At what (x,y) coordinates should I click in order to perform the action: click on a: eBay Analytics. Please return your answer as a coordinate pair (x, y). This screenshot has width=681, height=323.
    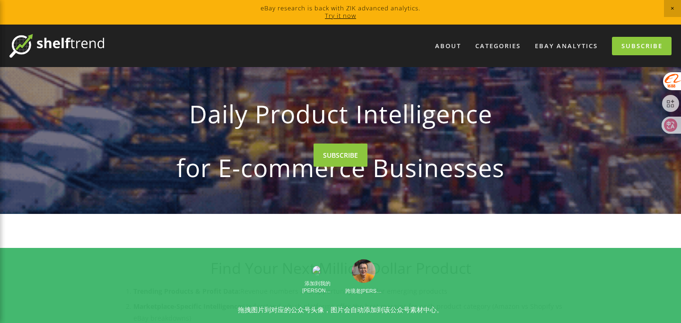
    Looking at the image, I should click on (566, 46).